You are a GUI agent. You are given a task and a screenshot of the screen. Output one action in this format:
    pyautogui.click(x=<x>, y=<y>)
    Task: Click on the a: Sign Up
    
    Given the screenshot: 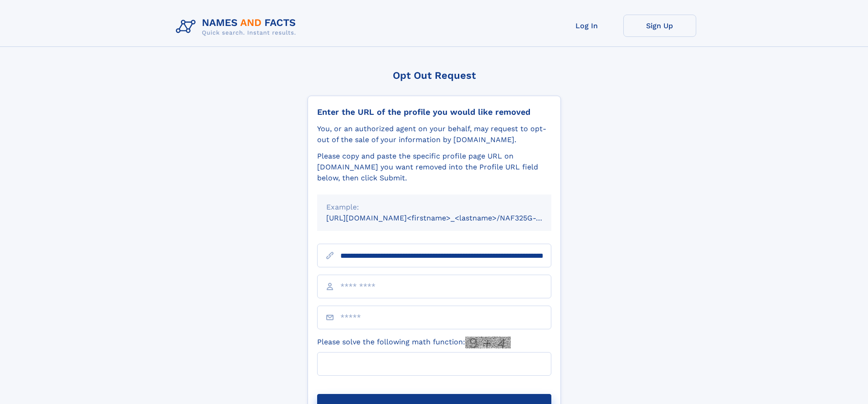 What is the action you would take?
    pyautogui.click(x=659, y=26)
    